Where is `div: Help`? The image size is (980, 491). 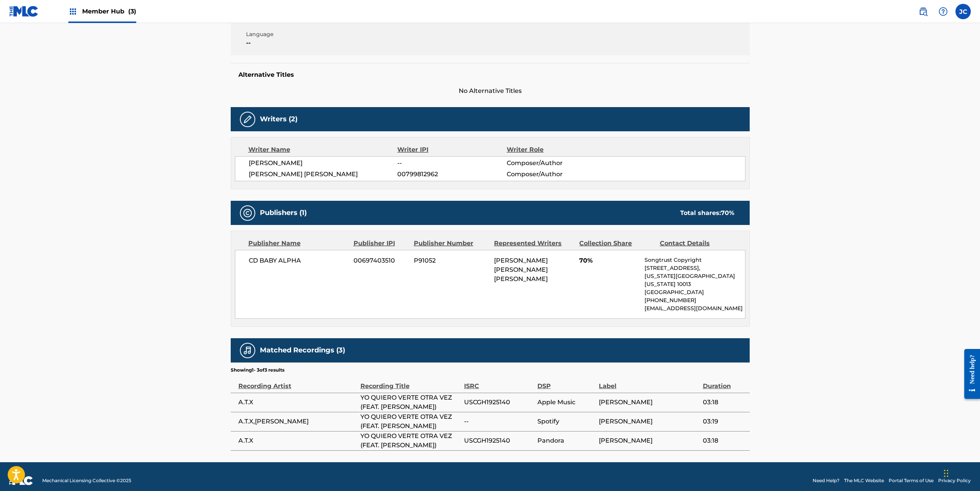 div: Help is located at coordinates (943, 12).